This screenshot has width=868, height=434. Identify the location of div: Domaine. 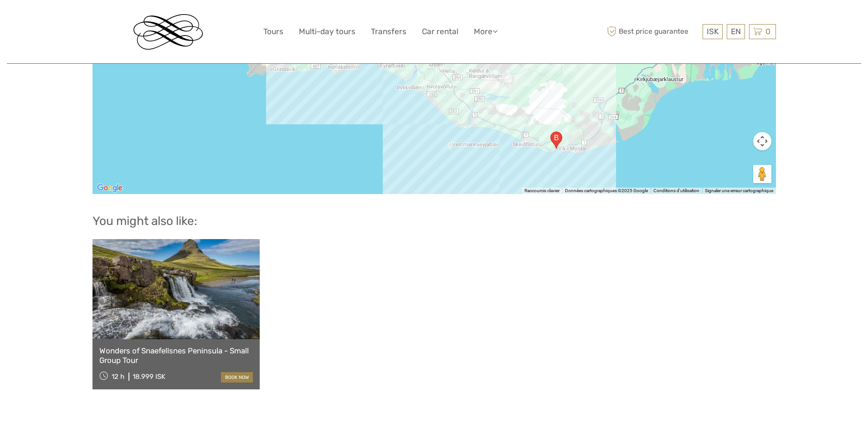
(59, 56).